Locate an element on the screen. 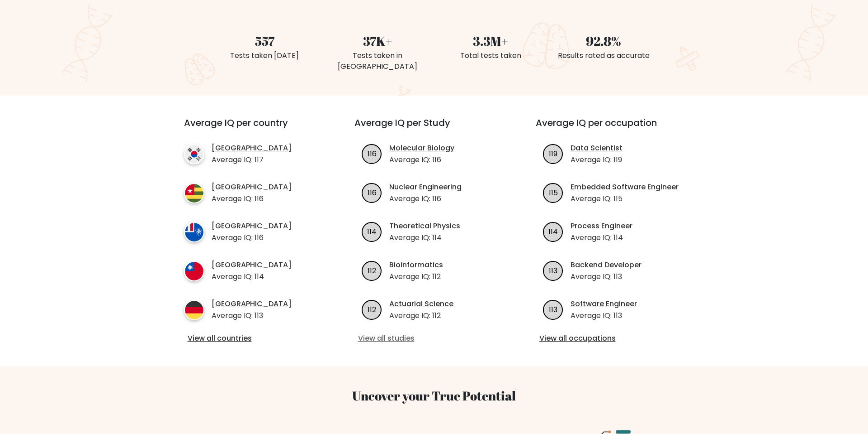 This screenshot has height=434, width=868. a: Nuclear Engineering is located at coordinates (426, 187).